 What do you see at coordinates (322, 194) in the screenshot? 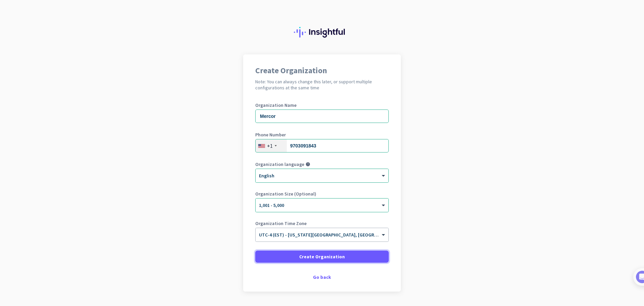
I see `label: Organization Size (Optional)` at bounding box center [322, 194].